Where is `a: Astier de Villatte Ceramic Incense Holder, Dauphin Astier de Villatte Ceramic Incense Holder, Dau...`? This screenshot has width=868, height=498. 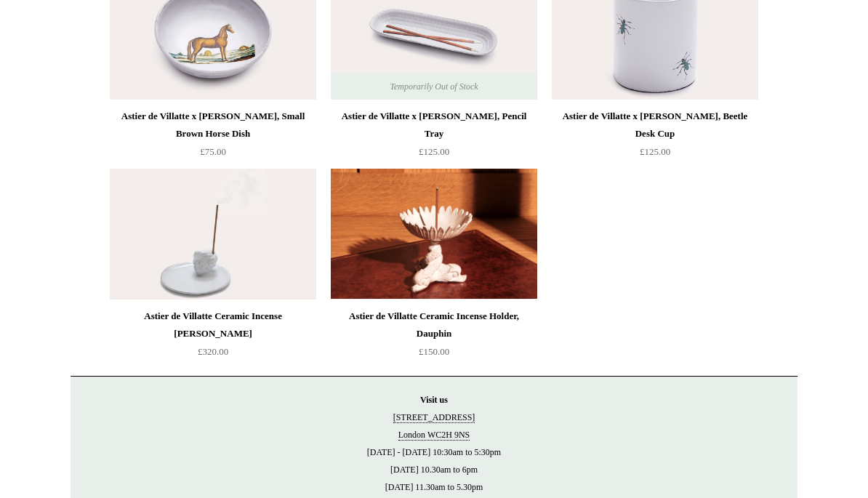 a: Astier de Villatte Ceramic Incense Holder, Dauphin Astier de Villatte Ceramic Incense Holder, Dau... is located at coordinates (434, 234).